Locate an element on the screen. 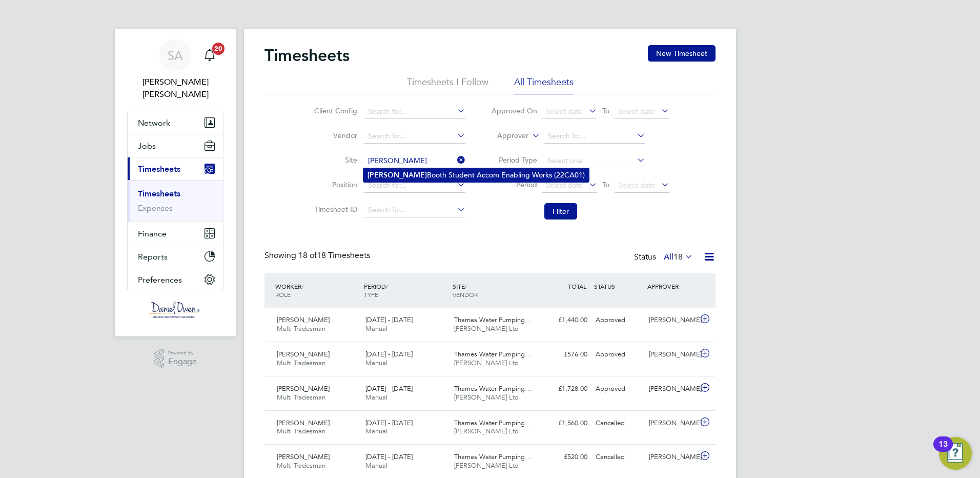  span: TOTAL is located at coordinates (577, 286).